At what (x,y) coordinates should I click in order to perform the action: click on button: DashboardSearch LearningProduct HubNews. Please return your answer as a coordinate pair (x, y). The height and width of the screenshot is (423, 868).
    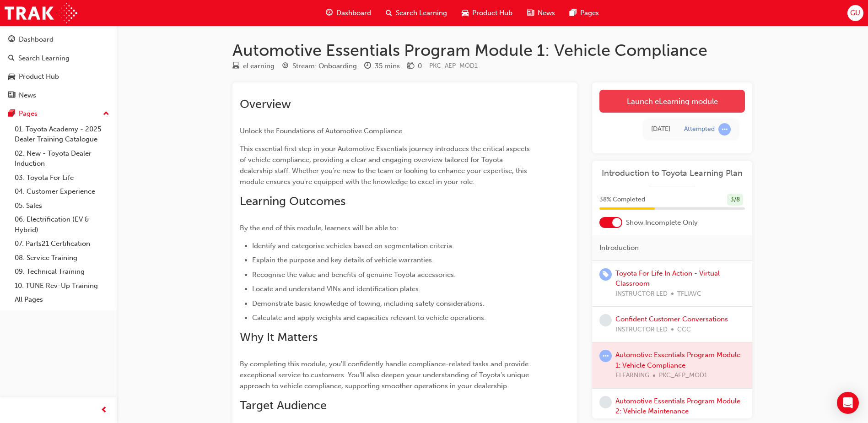
    Looking at the image, I should click on (58, 68).